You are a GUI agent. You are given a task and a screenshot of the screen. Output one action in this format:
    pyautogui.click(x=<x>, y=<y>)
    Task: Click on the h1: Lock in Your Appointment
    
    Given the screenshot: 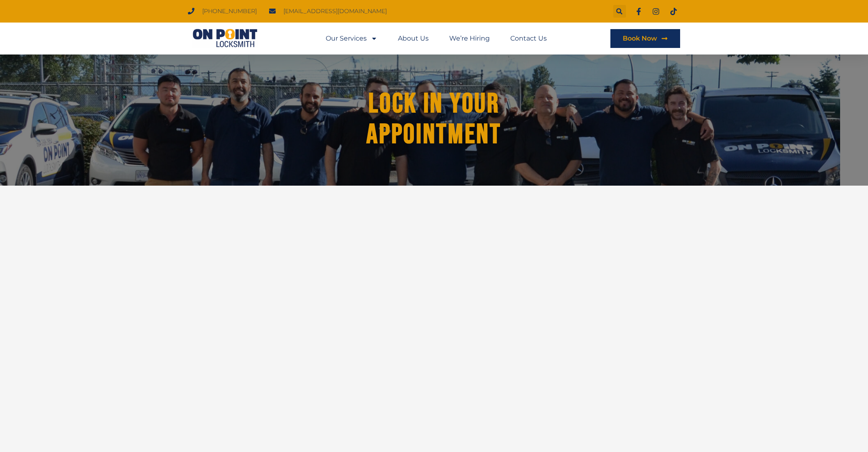 What is the action you would take?
    pyautogui.click(x=434, y=119)
    